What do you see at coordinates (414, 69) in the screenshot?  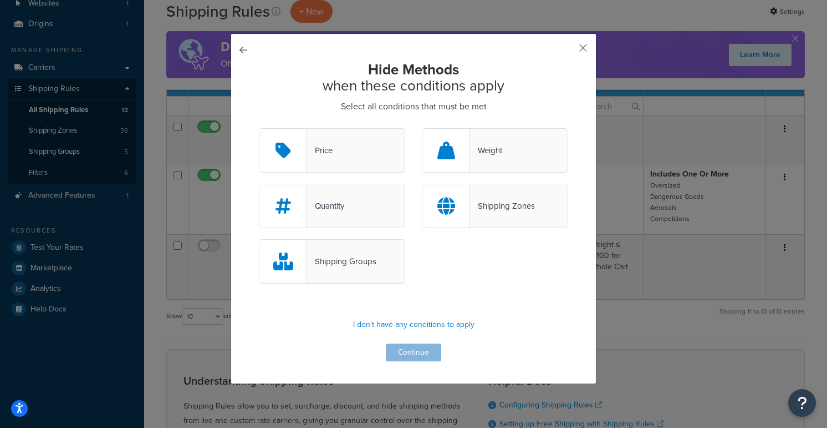 I see `strong: Hide Methods` at bounding box center [414, 69].